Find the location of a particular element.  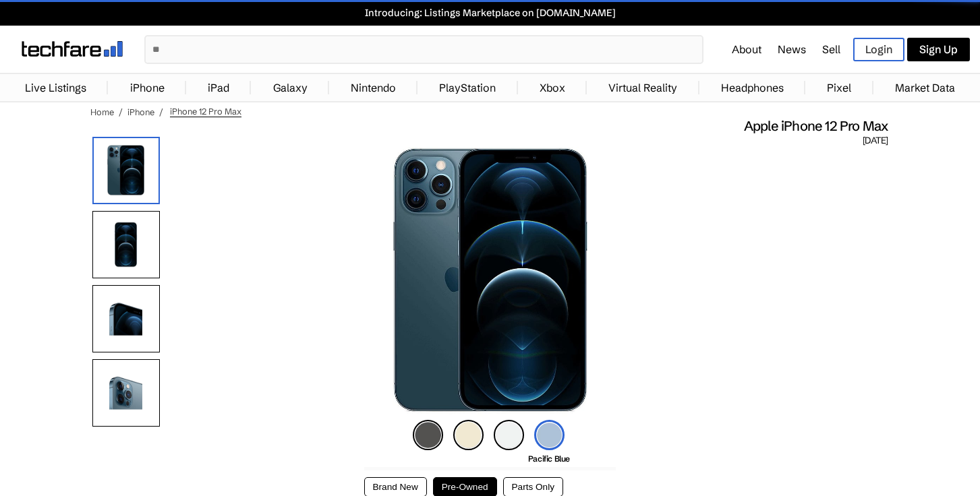

a: Sell is located at coordinates (831, 50).